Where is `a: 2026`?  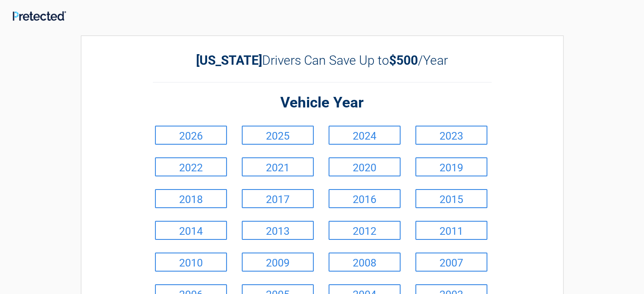
a: 2026 is located at coordinates (191, 135).